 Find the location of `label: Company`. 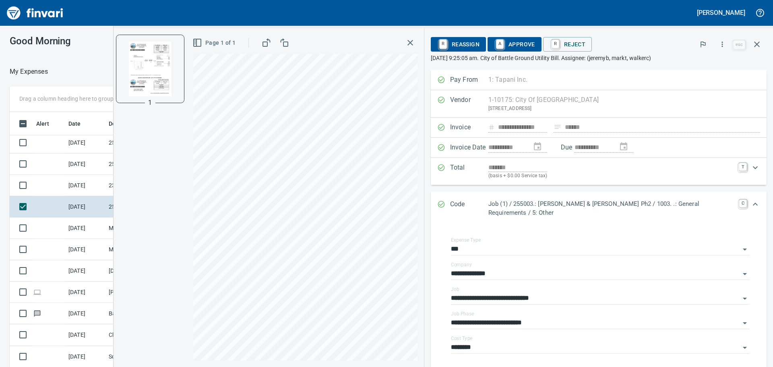

label: Company is located at coordinates (461, 264).